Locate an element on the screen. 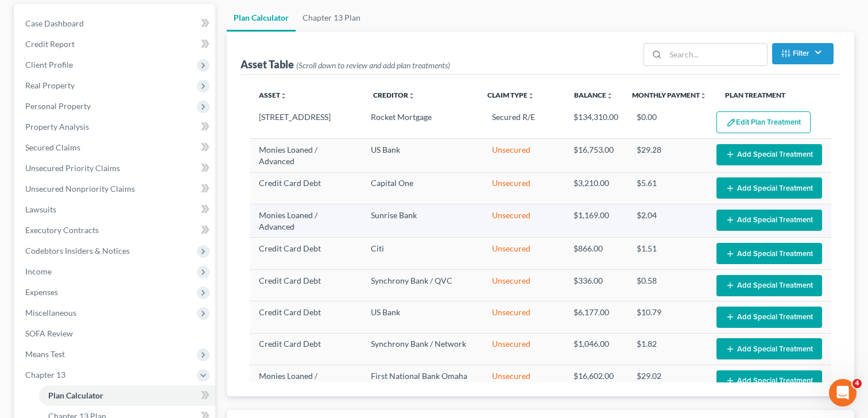 This screenshot has width=868, height=418. td: $6,177.00 is located at coordinates (596, 317).